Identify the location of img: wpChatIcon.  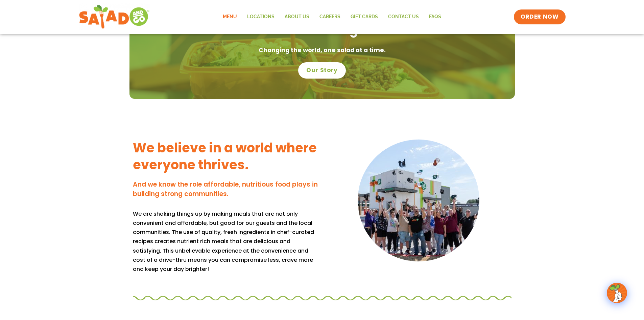
(617, 293).